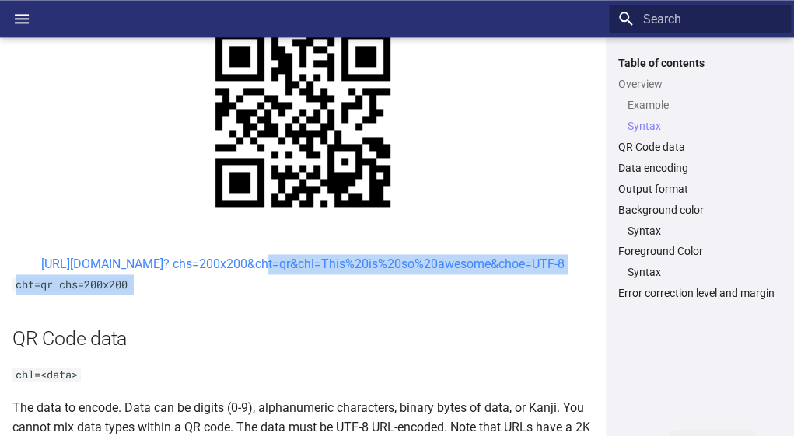 This screenshot has height=436, width=794. What do you see at coordinates (700, 168) in the screenshot?
I see `a: Data encoding` at bounding box center [700, 168].